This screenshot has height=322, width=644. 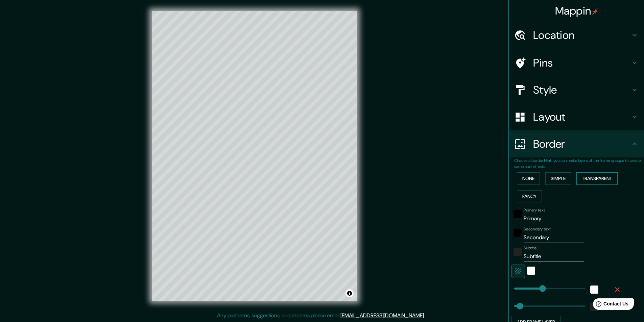 I want to click on p: Any problems, suggestions, or concerns please email ., so click(x=321, y=316).